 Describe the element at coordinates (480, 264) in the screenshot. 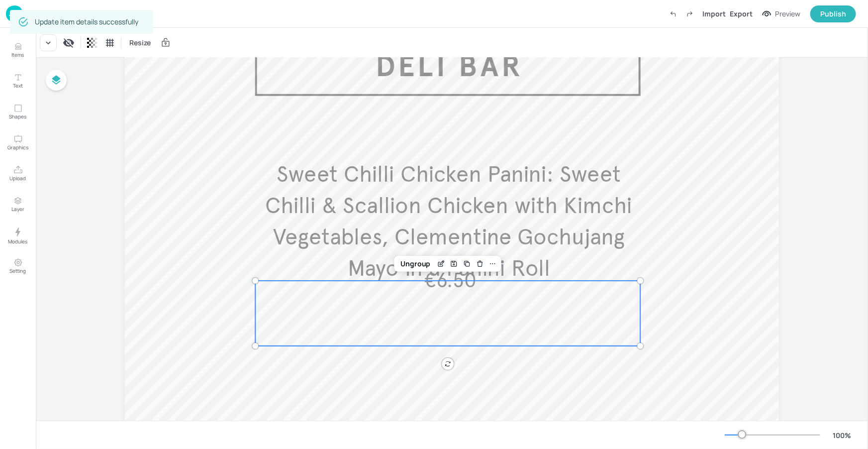

I see `div: Delete` at that location.